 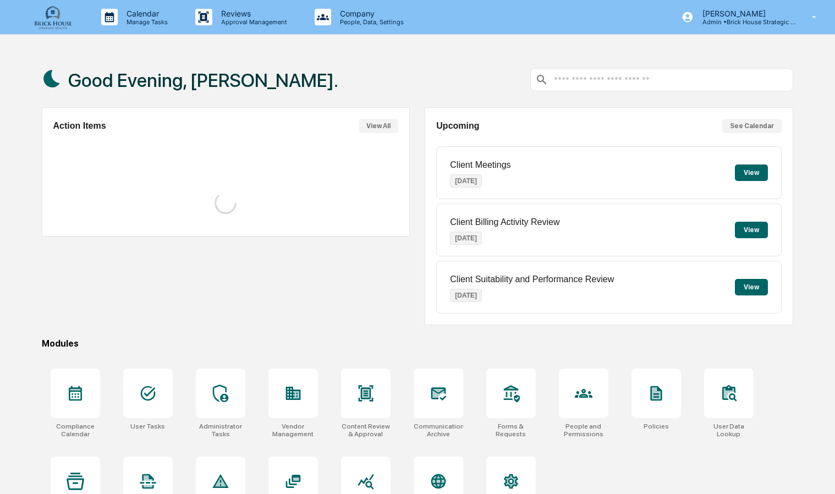 What do you see at coordinates (745, 22) in the screenshot?
I see `p: Admin • Brick House Strategic Wealth` at bounding box center [745, 22].